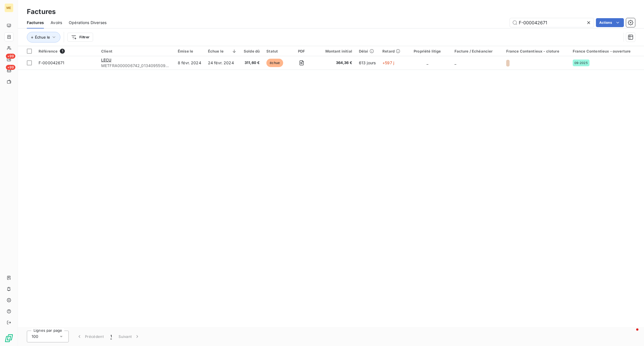 This screenshot has height=346, width=644. What do you see at coordinates (42, 37) in the screenshot?
I see `span: Échue le` at bounding box center [42, 37].